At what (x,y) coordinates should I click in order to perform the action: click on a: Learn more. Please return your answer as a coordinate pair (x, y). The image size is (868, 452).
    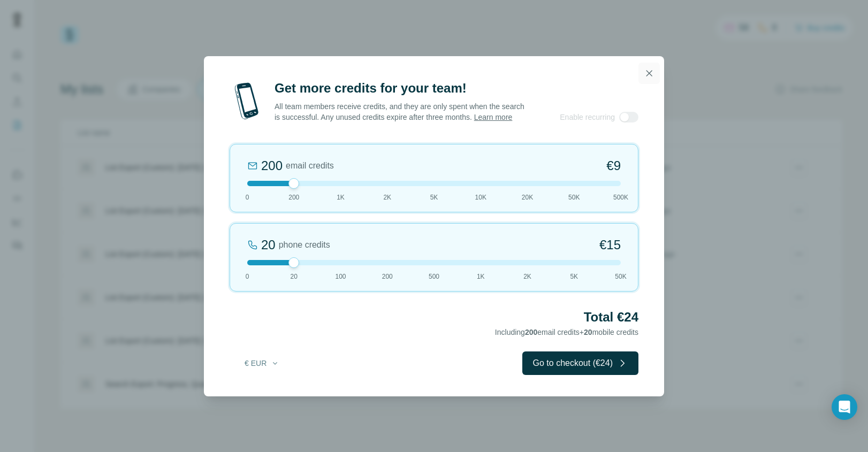
    Looking at the image, I should click on (493, 117).